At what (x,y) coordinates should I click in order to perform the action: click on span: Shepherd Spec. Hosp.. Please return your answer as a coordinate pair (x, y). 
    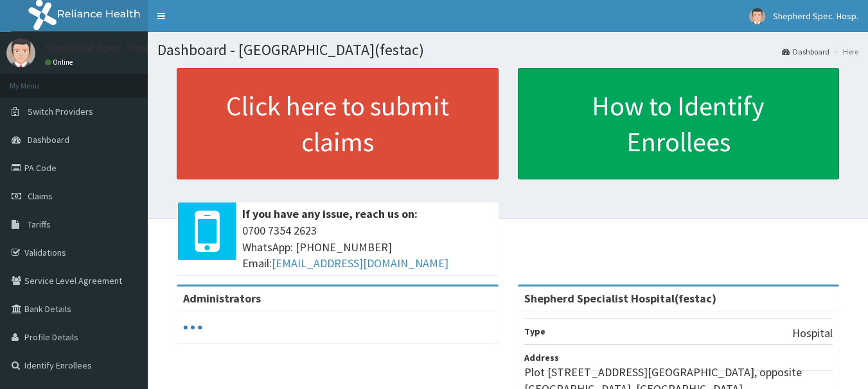
    Looking at the image, I should click on (815, 16).